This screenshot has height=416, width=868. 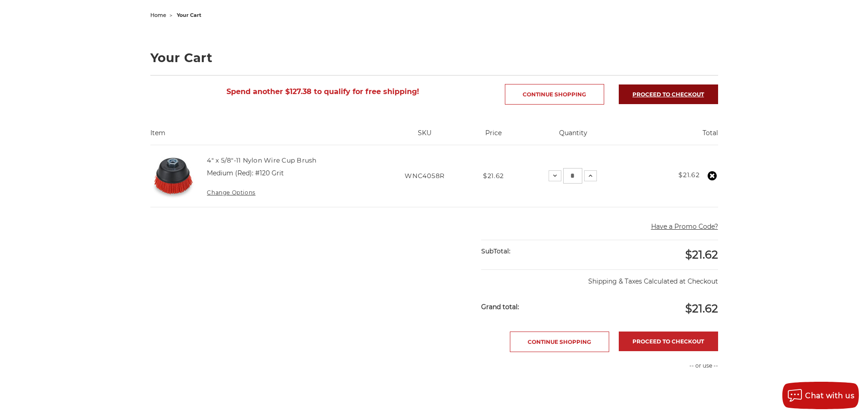 What do you see at coordinates (159, 15) in the screenshot?
I see `span: home` at bounding box center [159, 15].